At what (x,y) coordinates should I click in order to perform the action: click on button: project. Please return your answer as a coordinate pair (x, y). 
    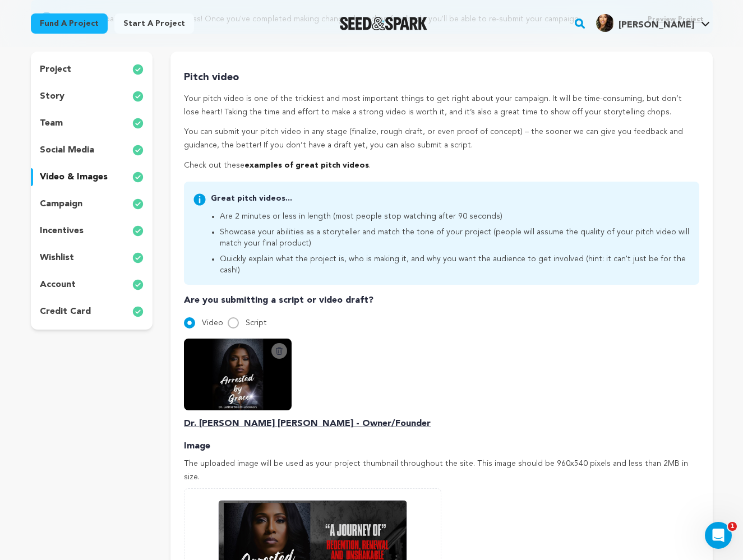
    Looking at the image, I should click on (92, 70).